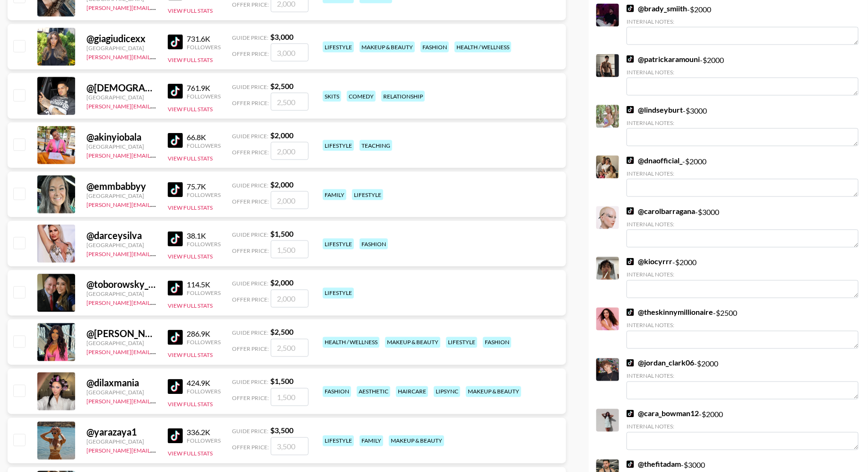  Describe the element at coordinates (204, 383) in the screenshot. I see `div: 424.9K` at that location.